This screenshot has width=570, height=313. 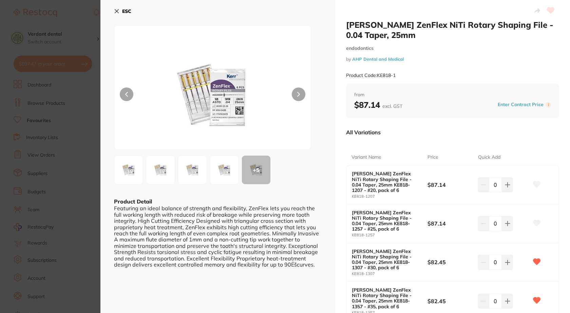 What do you see at coordinates (548, 105) in the screenshot?
I see `label: i` at bounding box center [548, 105].